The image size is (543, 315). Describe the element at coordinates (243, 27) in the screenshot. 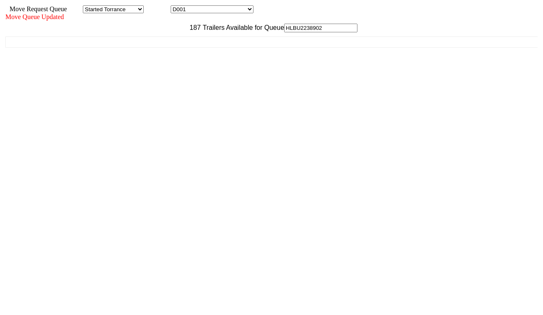

I see `span: Trailers Available for Queue` at that location.